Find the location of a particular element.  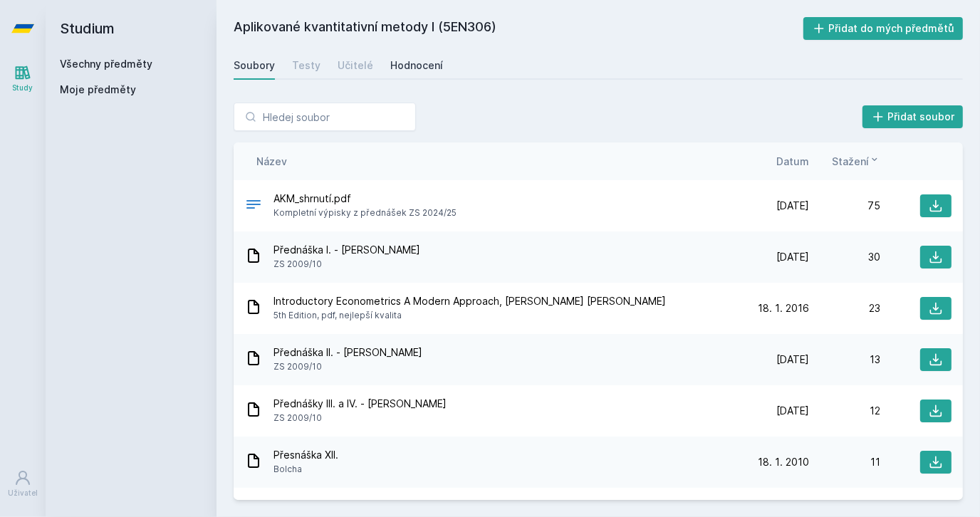

a: Uživatel is located at coordinates (22, 484).